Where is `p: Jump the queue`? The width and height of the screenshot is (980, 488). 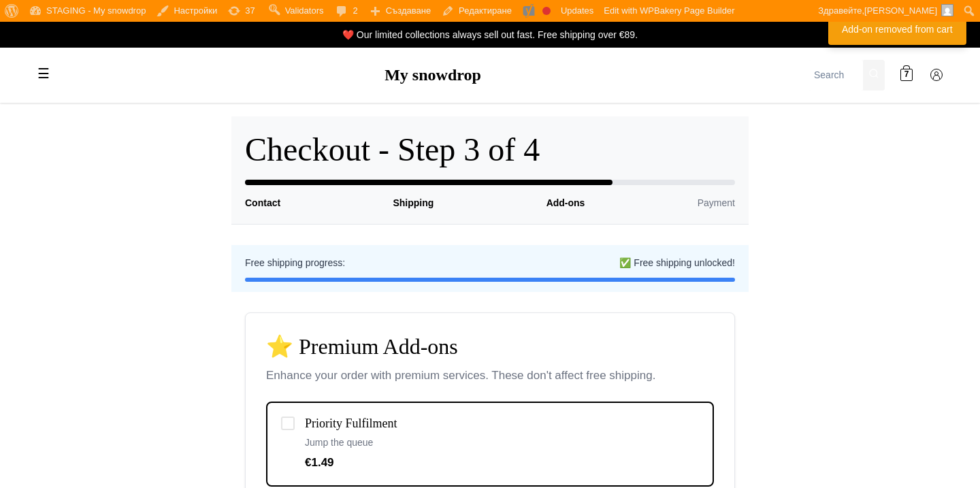
p: Jump the queue is located at coordinates (502, 443).